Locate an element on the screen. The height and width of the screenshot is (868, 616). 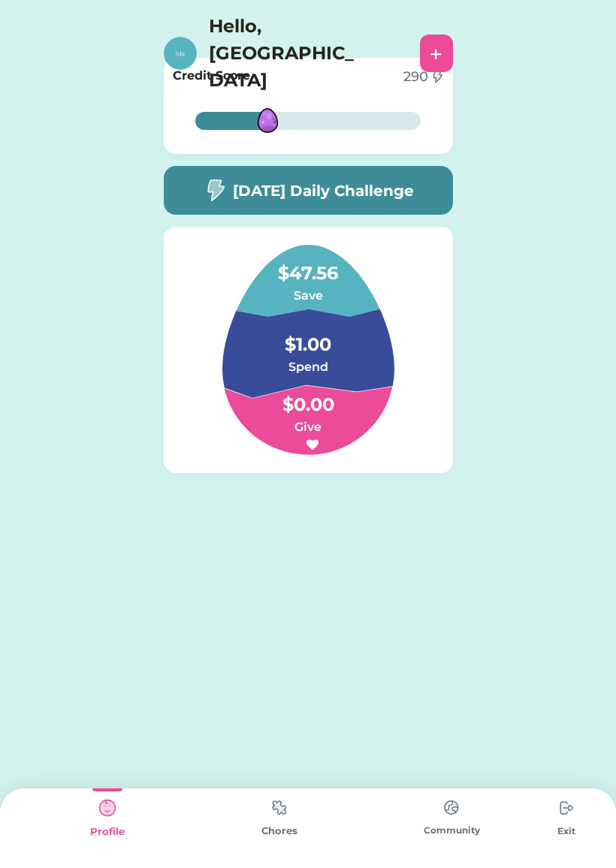
div: Chores is located at coordinates (279, 832).